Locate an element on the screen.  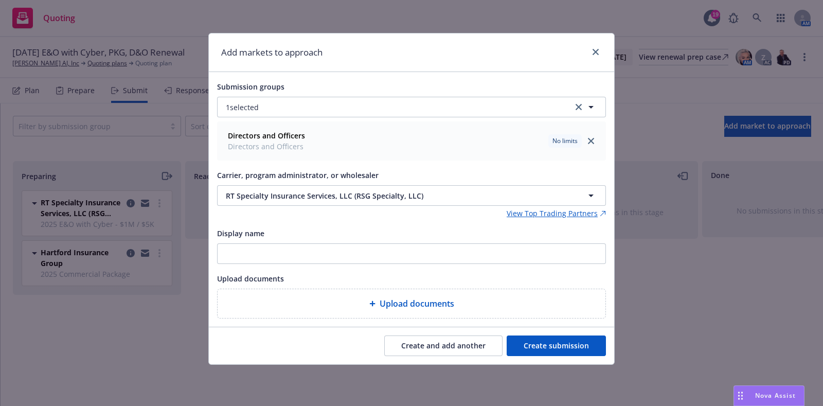
div: Upload documents is located at coordinates (411, 303).